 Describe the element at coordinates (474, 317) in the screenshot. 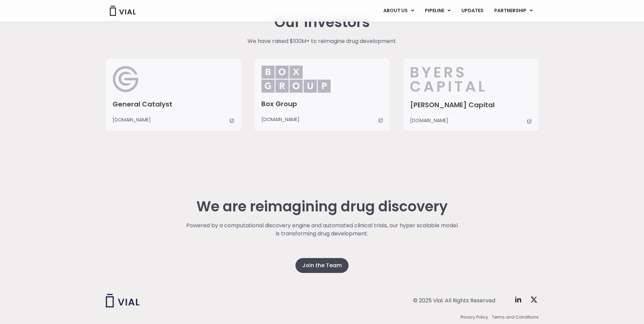

I see `span: Privacy Policy` at that location.